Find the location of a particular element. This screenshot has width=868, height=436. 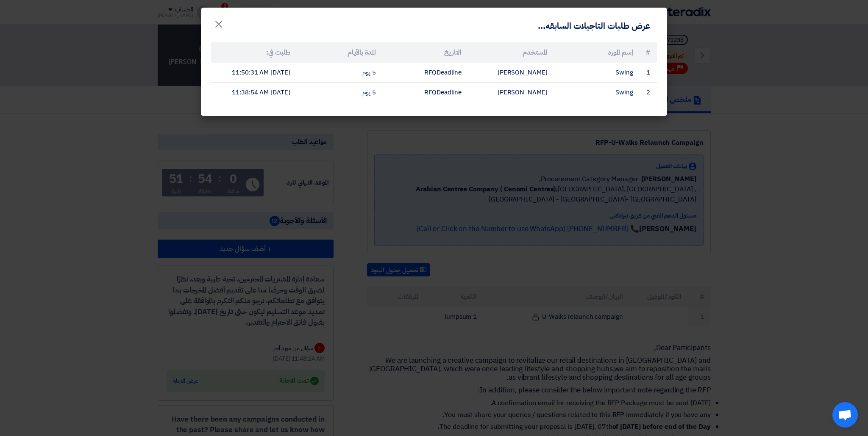

th: طلبت في: is located at coordinates (254, 53).